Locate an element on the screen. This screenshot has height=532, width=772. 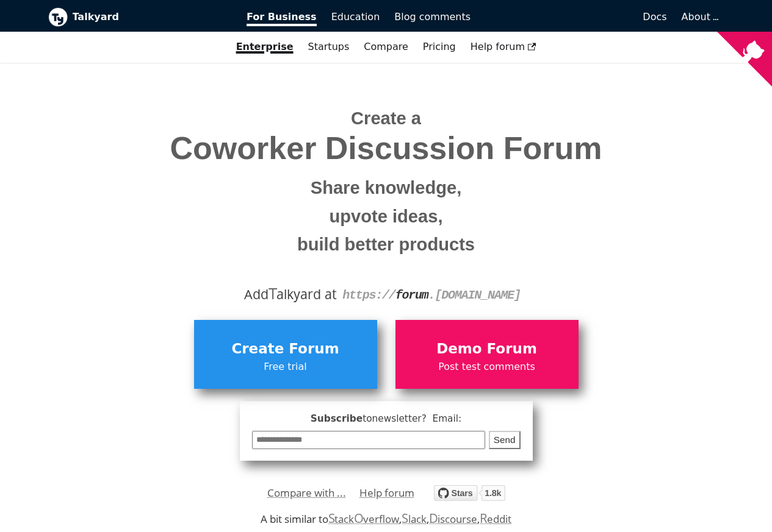
a: Pricing is located at coordinates (439, 47).